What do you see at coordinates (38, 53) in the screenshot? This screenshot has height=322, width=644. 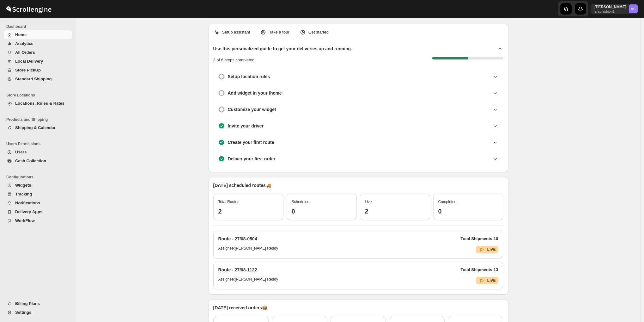 I see `button: All Orders` at bounding box center [38, 53].